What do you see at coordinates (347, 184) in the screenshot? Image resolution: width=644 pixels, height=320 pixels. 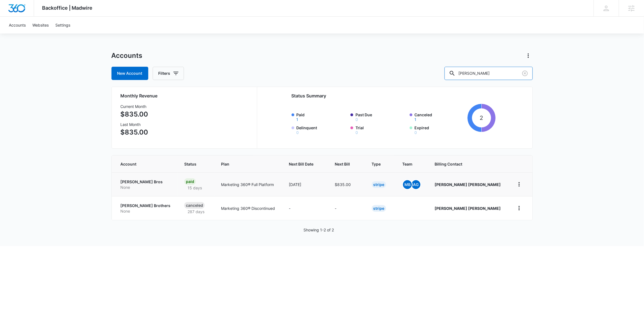 I see `td: $835.00` at bounding box center [347, 184].